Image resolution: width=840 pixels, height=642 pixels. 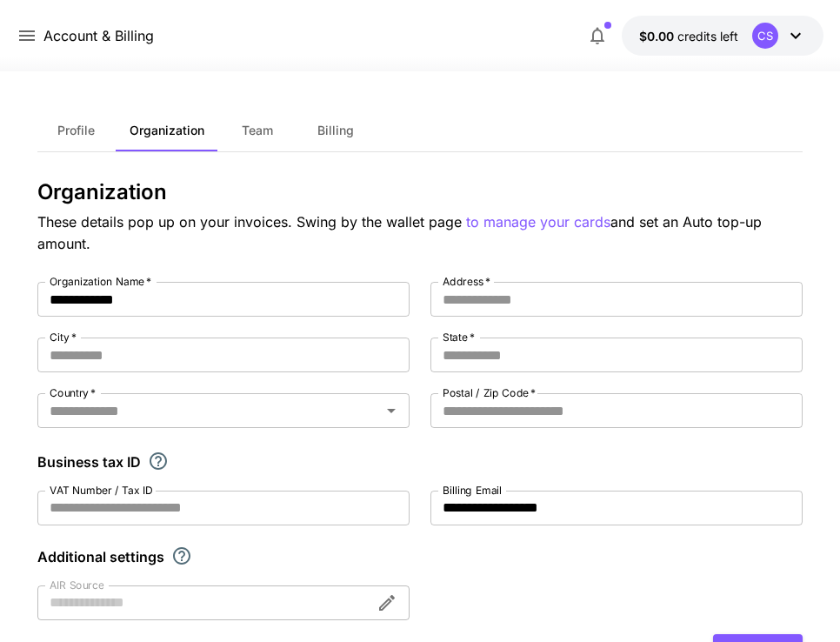 I want to click on span: Organization, so click(x=167, y=130).